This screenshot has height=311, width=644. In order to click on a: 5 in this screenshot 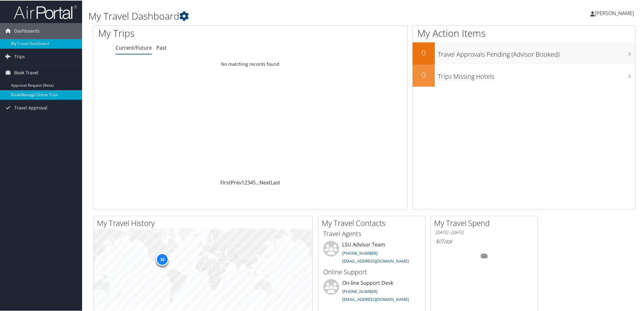, I will do `click(254, 182)`.